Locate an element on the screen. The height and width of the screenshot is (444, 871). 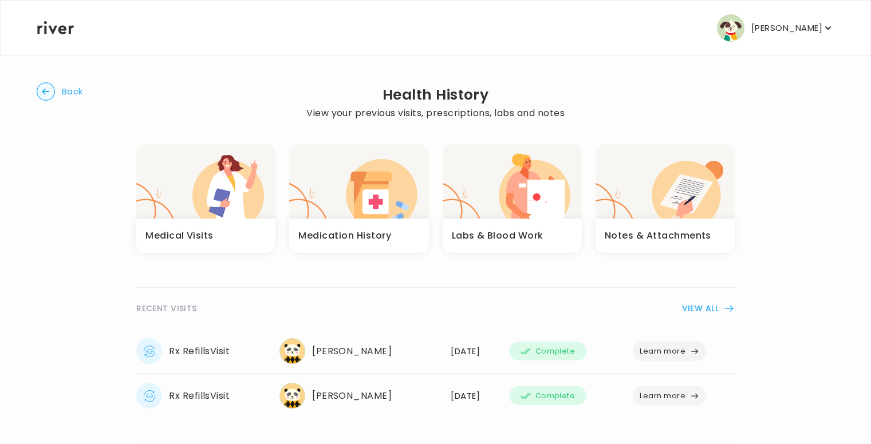
button: Notes & Attachments is located at coordinates (665, 199).